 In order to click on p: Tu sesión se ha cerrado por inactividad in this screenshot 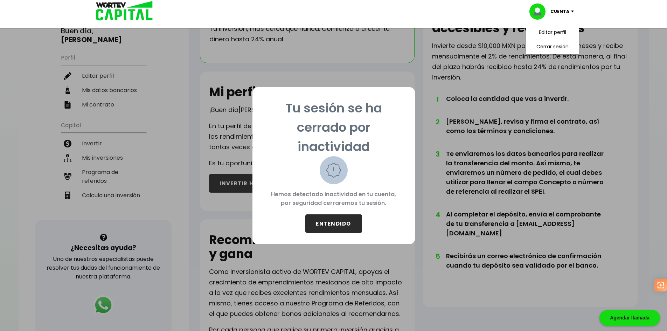, I will do `click(334, 127)`.